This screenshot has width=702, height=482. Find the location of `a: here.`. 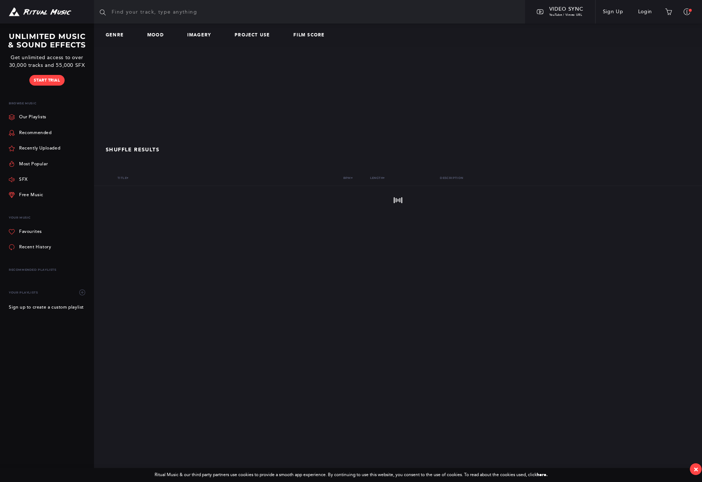

a: here. is located at coordinates (542, 474).